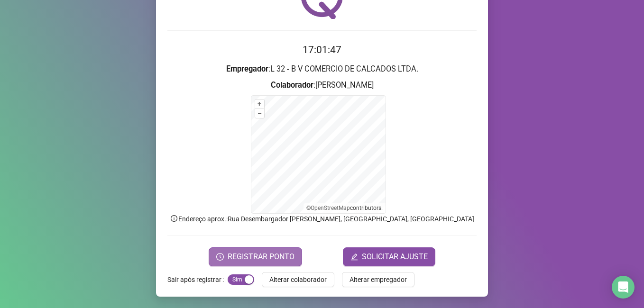 This screenshot has height=308, width=644. Describe the element at coordinates (174, 218) in the screenshot. I see `span: info-circle` at that location.